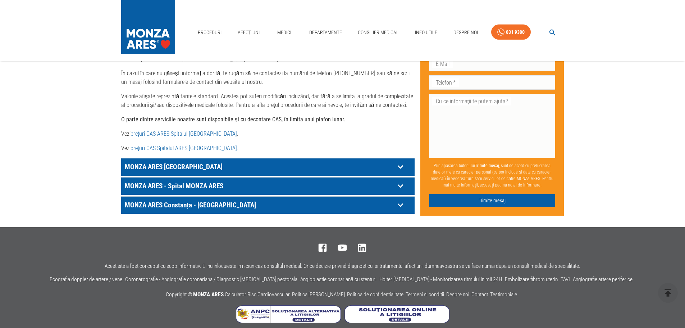 The height and width of the screenshot is (328, 685). What do you see at coordinates (425, 294) in the screenshot?
I see `a: Termeni si conditii` at bounding box center [425, 294].